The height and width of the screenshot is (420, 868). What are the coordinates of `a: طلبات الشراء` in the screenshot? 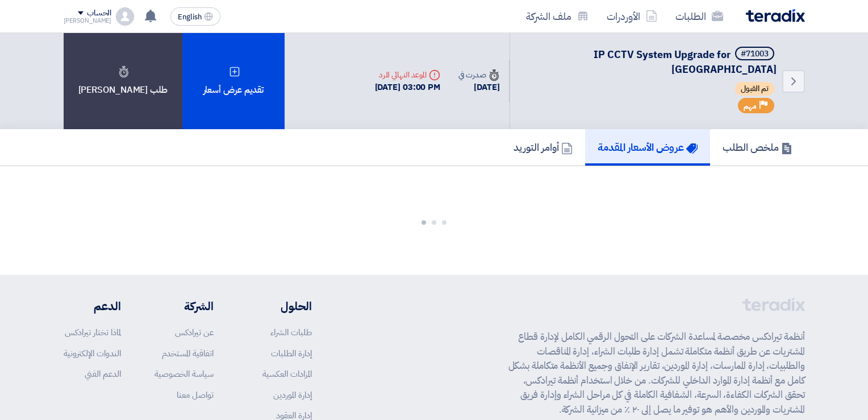 It's located at (291, 332).